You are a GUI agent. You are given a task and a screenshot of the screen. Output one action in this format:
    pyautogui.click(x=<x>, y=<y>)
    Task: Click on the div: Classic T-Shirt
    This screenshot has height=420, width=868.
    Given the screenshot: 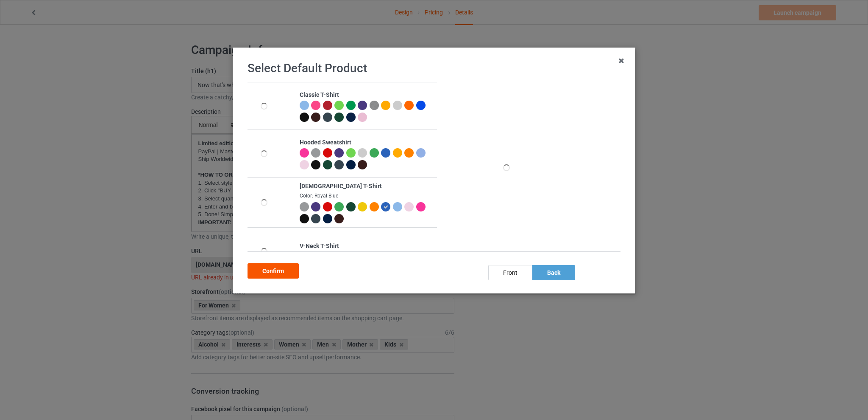 What is the action you would take?
    pyautogui.click(x=366, y=95)
    